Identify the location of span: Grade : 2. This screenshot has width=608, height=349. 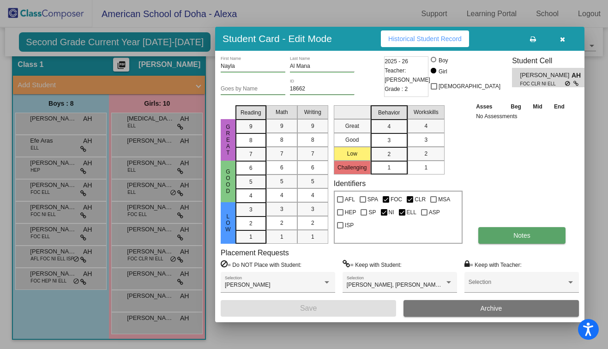
(396, 89).